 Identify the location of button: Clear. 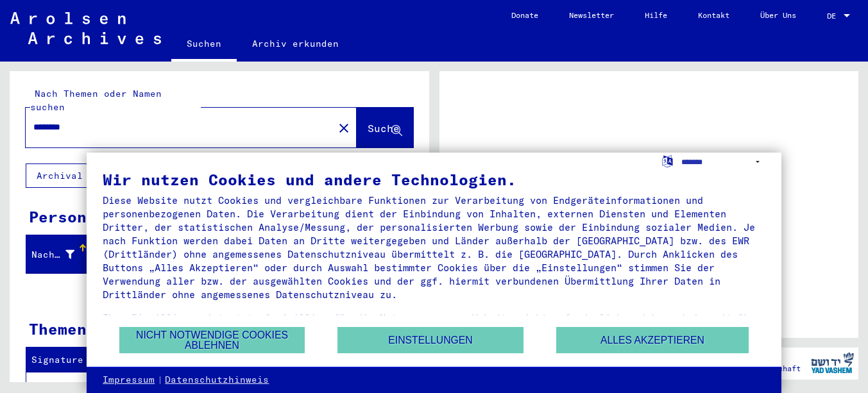
(344, 127).